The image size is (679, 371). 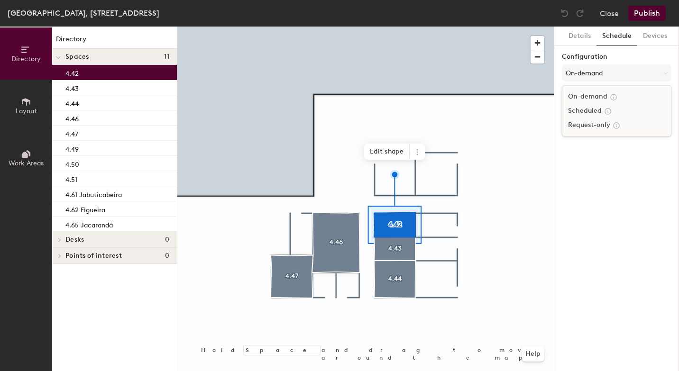 What do you see at coordinates (387, 152) in the screenshot?
I see `span: Edit shape` at bounding box center [387, 152].